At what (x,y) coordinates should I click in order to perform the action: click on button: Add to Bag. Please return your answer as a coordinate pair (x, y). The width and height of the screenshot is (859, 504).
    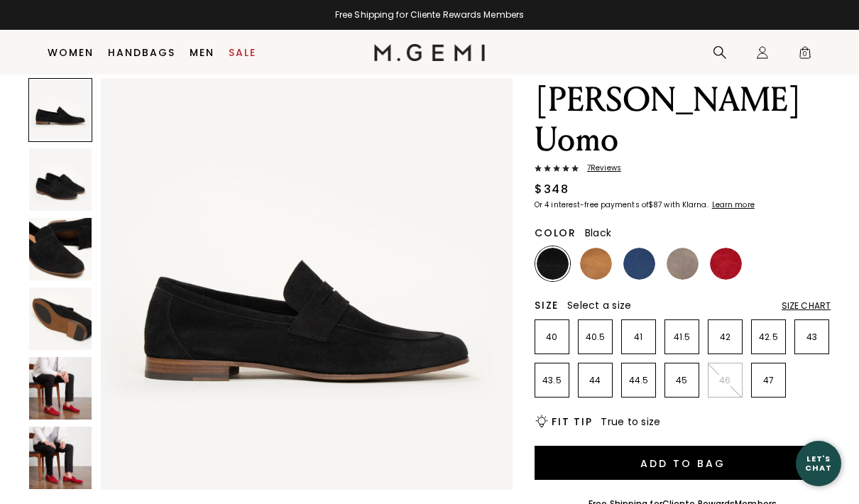
    Looking at the image, I should click on (682, 462).